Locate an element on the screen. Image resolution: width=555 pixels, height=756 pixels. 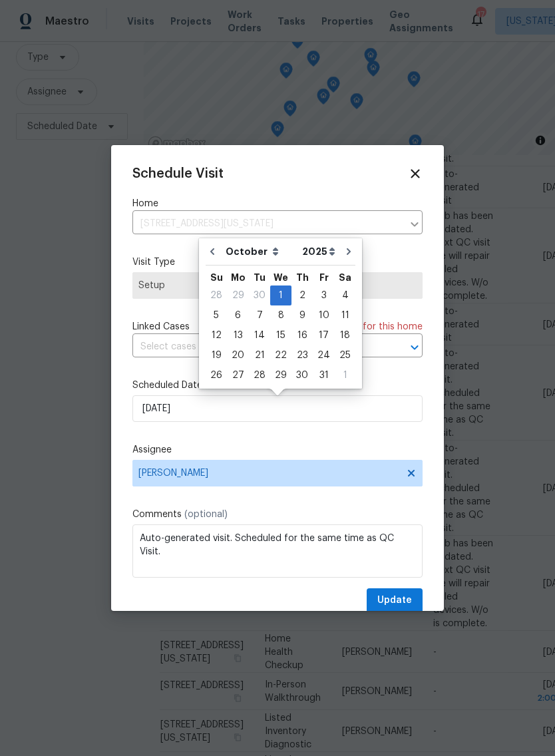
div: 11 is located at coordinates (344, 316).